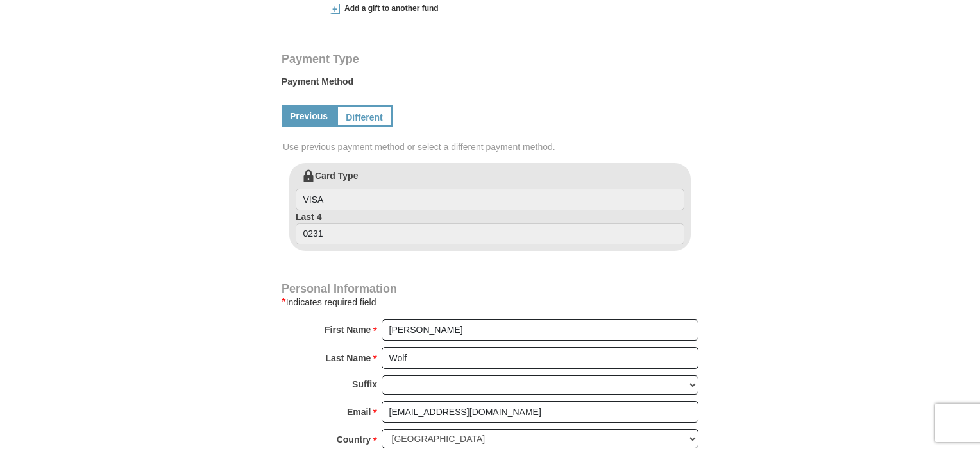 This screenshot has height=451, width=980. Describe the element at coordinates (348, 358) in the screenshot. I see `strong: Last Name` at that location.